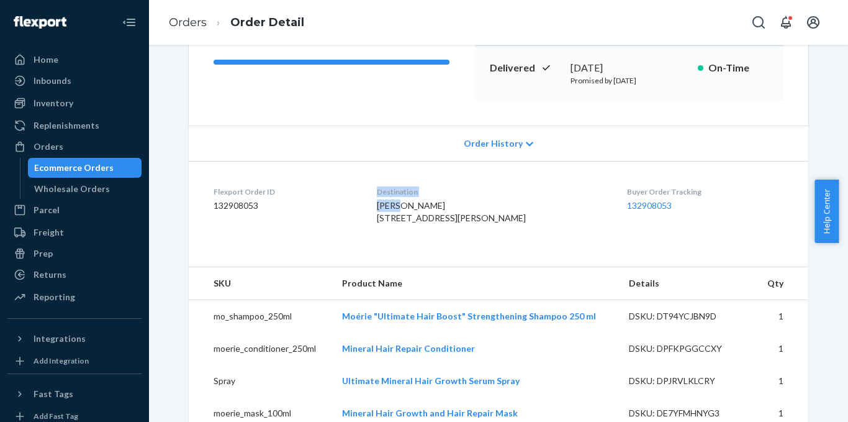  Describe the element at coordinates (50, 274) in the screenshot. I see `div: Returns` at that location.